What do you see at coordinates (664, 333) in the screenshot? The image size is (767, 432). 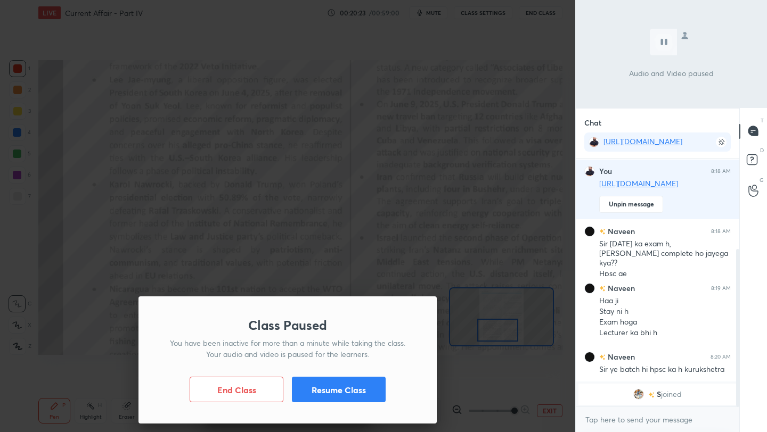 I see `div: Lecturer ka bhi h` at bounding box center [664, 333].